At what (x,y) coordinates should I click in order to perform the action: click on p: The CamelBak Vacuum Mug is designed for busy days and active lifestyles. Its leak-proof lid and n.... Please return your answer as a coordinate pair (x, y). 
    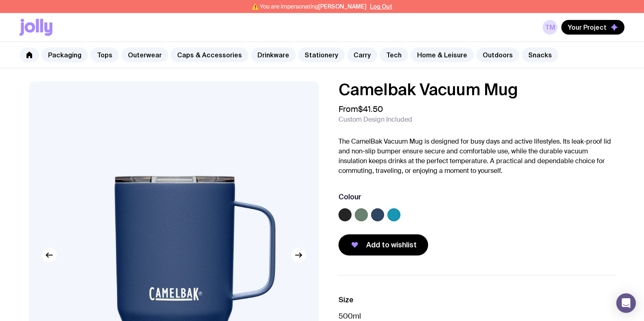
    Looking at the image, I should click on (477, 156).